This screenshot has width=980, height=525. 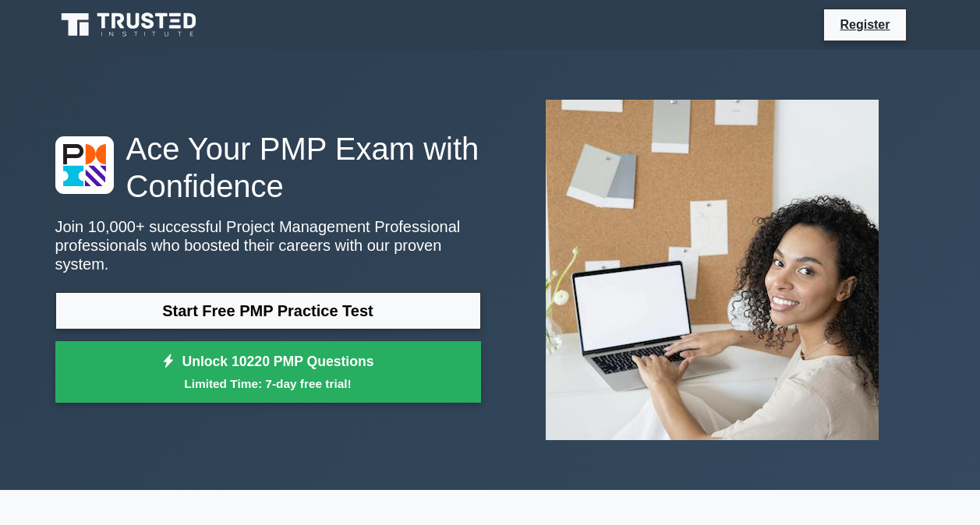 What do you see at coordinates (268, 372) in the screenshot?
I see `a: Unlock 10220 PMP QuestionsLimited Time: 7-day free trial!` at bounding box center [268, 372].